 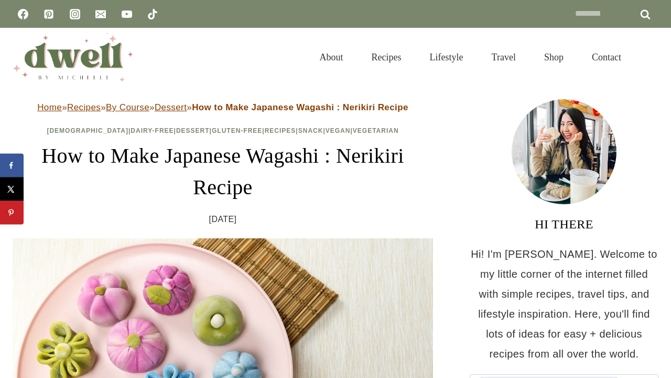 I want to click on button: View Search Form, so click(x=650, y=57).